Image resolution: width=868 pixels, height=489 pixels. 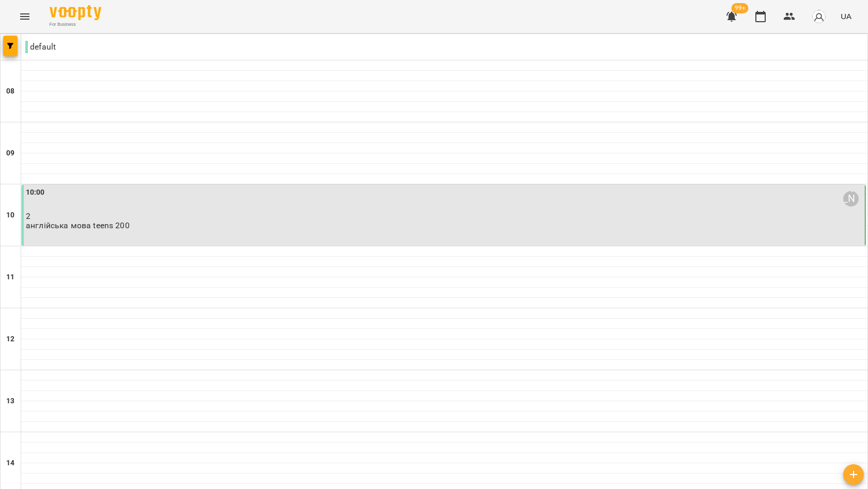 What do you see at coordinates (11, 340) in the screenshot?
I see `h6: 12` at bounding box center [11, 340].